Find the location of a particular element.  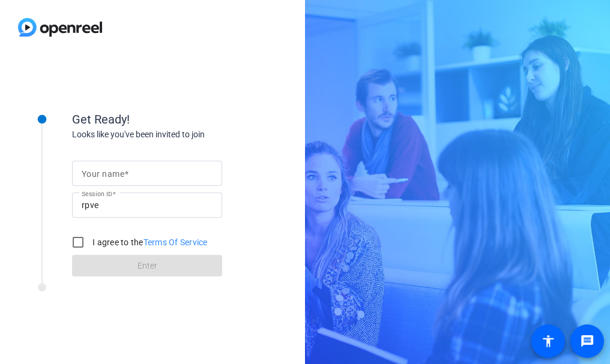

a: Terms Of Service is located at coordinates (175, 242).